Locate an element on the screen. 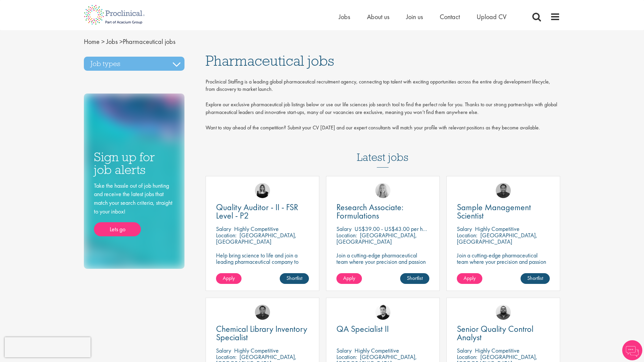 This screenshot has height=362, width=644. div: Take the hassle out of job hunting and receive the latest jobs that match your search criteria, s... is located at coordinates (134, 209).